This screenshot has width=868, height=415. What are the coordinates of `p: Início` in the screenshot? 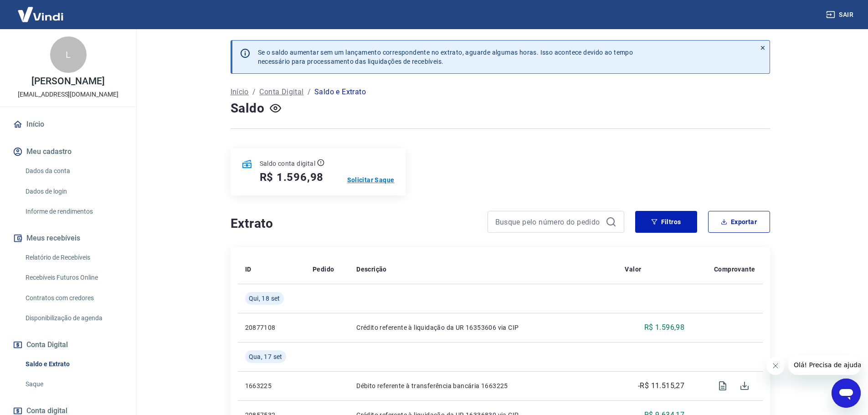 It's located at (240, 92).